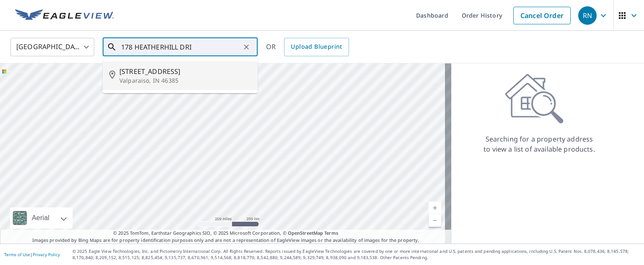 Image resolution: width=644 pixels, height=265 pixels. Describe the element at coordinates (542, 15) in the screenshot. I see `a: Cancel Order` at that location.